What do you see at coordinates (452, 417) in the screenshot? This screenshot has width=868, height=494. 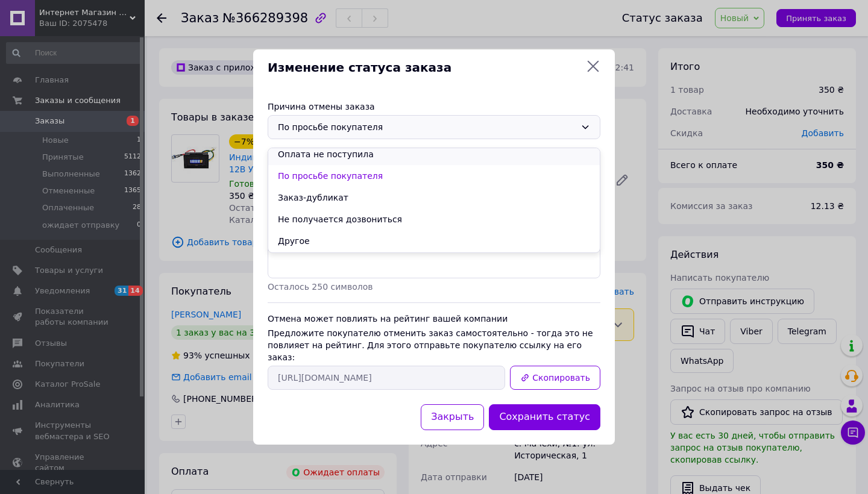 I see `button: Закрыть` at bounding box center [452, 417].